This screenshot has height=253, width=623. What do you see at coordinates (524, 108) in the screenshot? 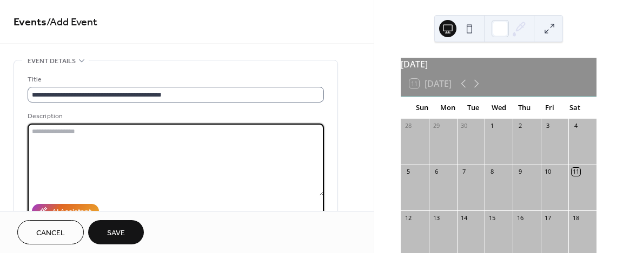
I see `div: Thu` at bounding box center [524, 108].